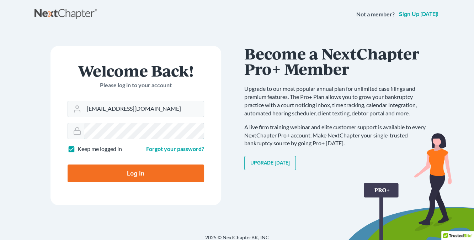 The image size is (474, 240). What do you see at coordinates (136, 85) in the screenshot?
I see `p: Please log in to your account` at bounding box center [136, 85].